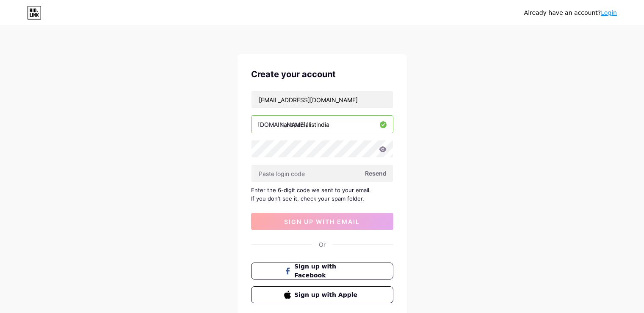  I want to click on button: Sign up with Apple, so click(322, 294).